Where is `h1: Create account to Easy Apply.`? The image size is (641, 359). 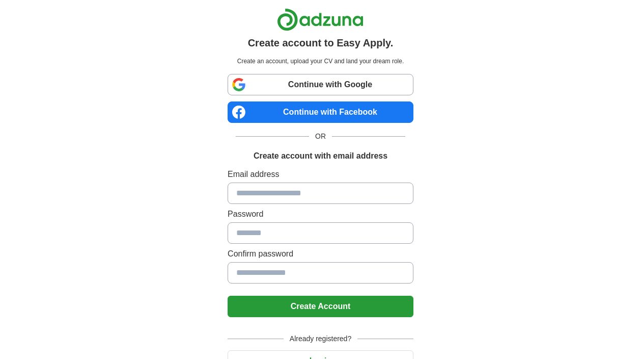 h1: Create account to Easy Apply. is located at coordinates (321, 43).